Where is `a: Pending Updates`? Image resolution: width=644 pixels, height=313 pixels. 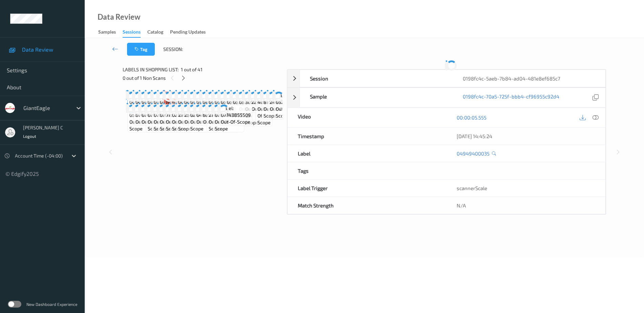 a: Pending Updates is located at coordinates (191, 32).